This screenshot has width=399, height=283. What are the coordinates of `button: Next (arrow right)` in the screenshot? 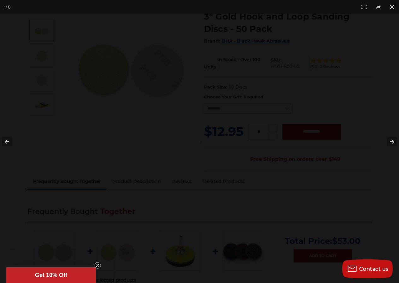 It's located at (388, 142).